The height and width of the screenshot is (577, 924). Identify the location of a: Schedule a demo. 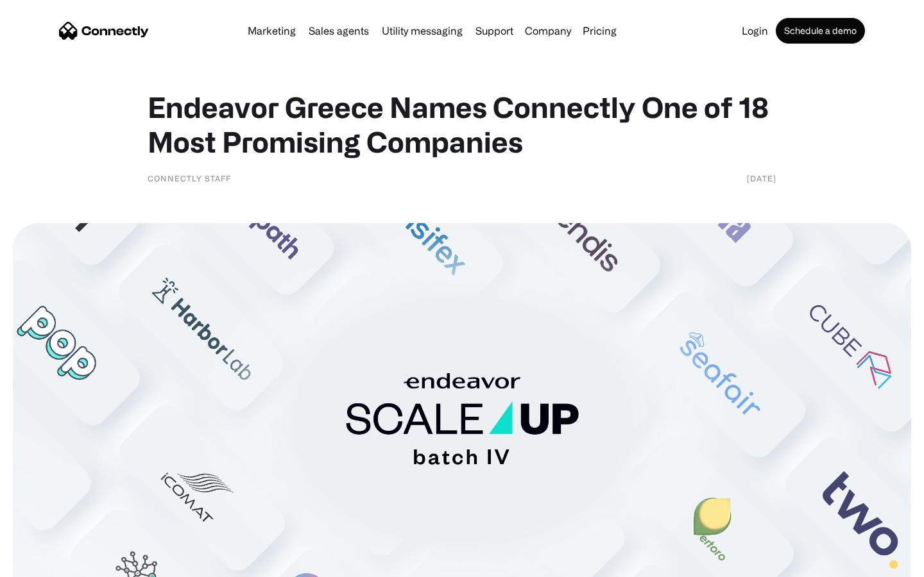
(820, 31).